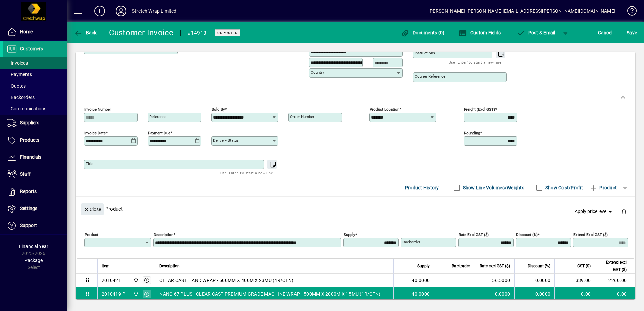 The height and width of the screenshot is (311, 644). What do you see at coordinates (632, 32) in the screenshot?
I see `span: ave` at bounding box center [632, 32].